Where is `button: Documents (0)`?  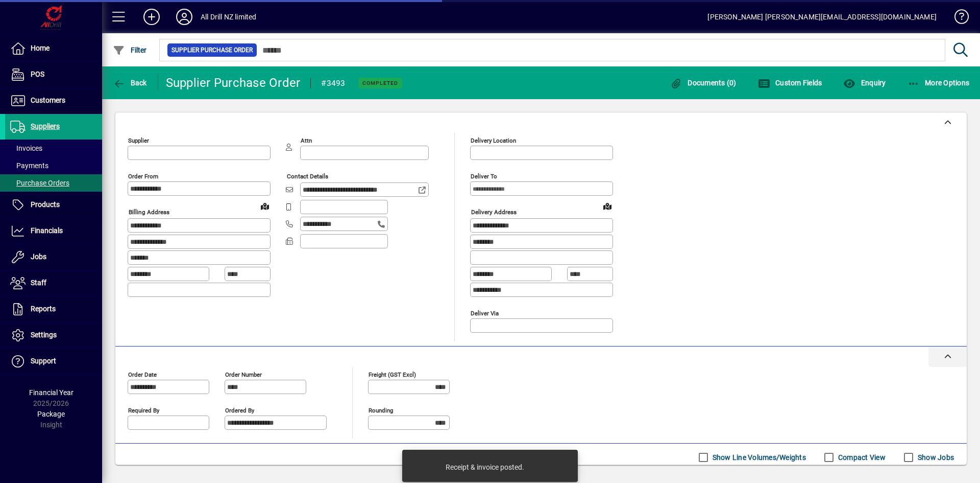
button: Documents (0) is located at coordinates (703, 83).